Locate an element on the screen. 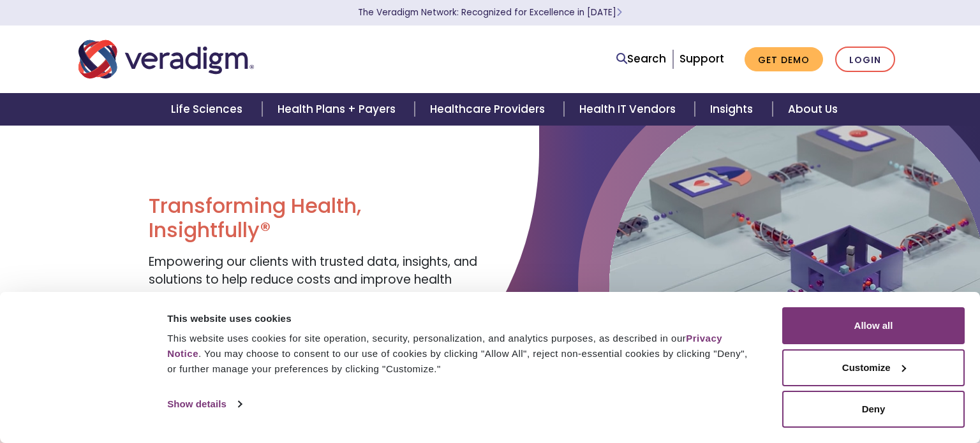 The height and width of the screenshot is (443, 980). a: Healthcare Providers is located at coordinates (489, 109).